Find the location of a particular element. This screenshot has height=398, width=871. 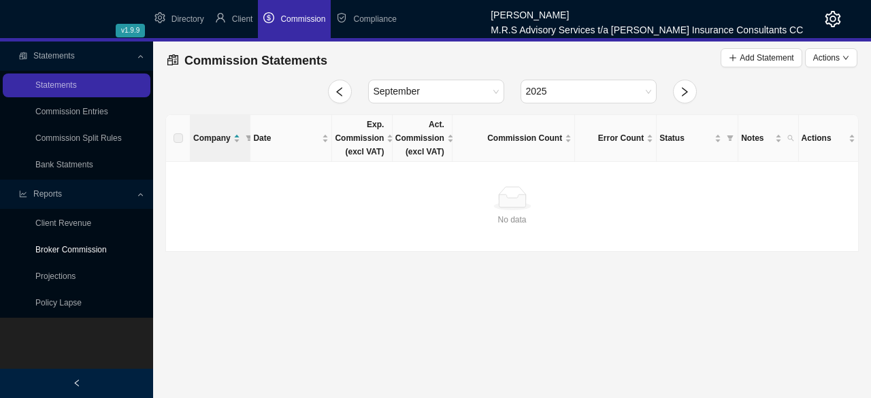

span: Directory is located at coordinates (188, 19).